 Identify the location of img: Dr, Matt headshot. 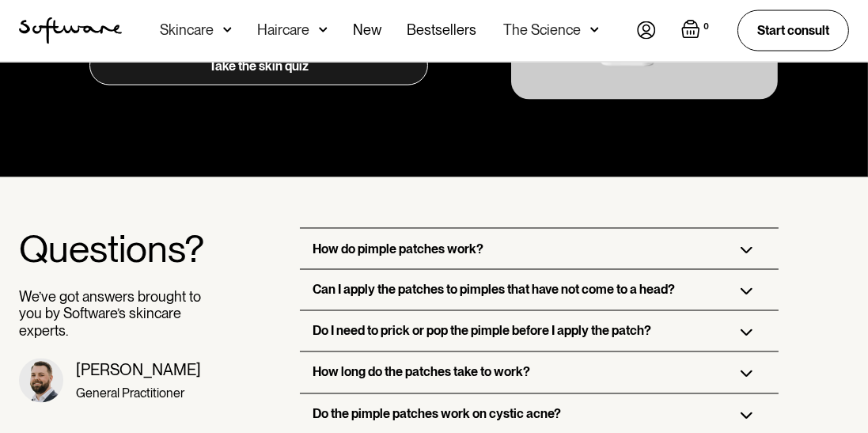
(41, 380).